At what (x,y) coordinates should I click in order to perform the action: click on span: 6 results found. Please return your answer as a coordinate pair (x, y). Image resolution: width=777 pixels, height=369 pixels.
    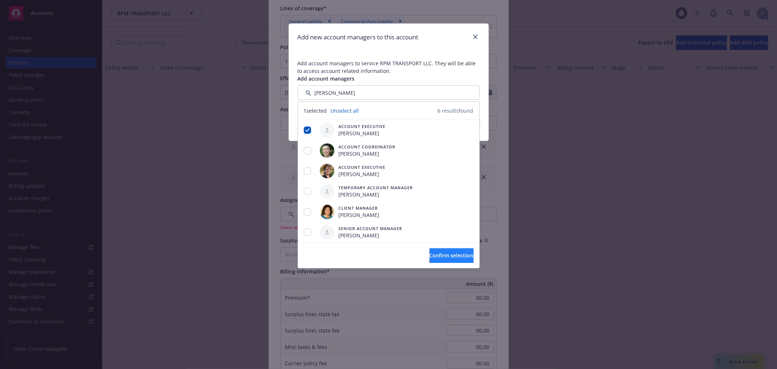
    Looking at the image, I should click on (456, 110).